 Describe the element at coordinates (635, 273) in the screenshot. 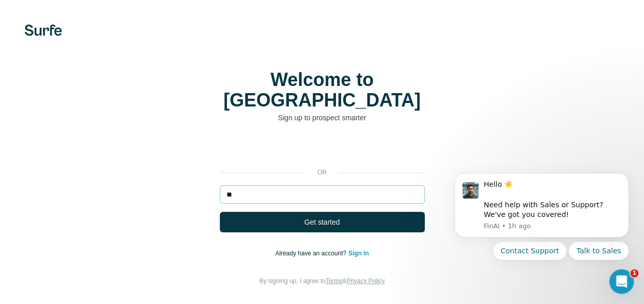

I see `span: 1` at that location.